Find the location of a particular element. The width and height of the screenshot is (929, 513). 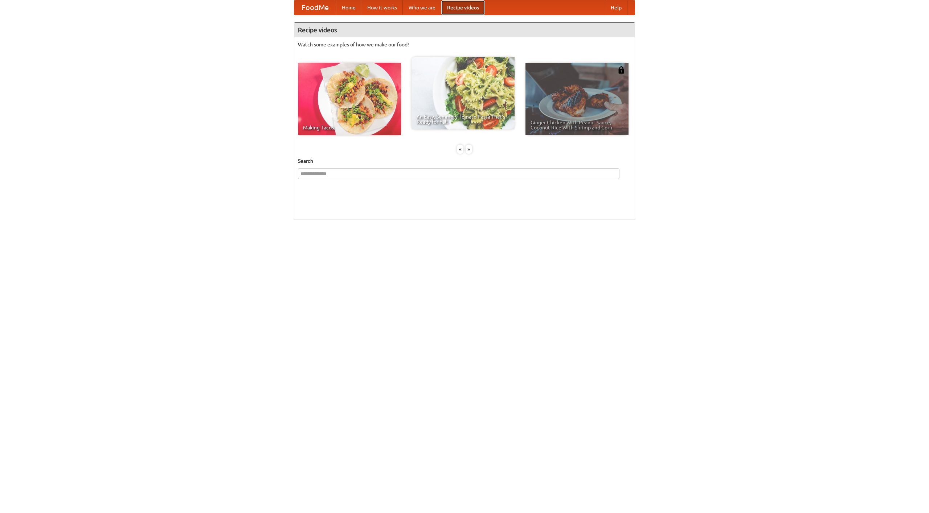

p: Watch some examples of how we make our food! is located at coordinates (464, 45).